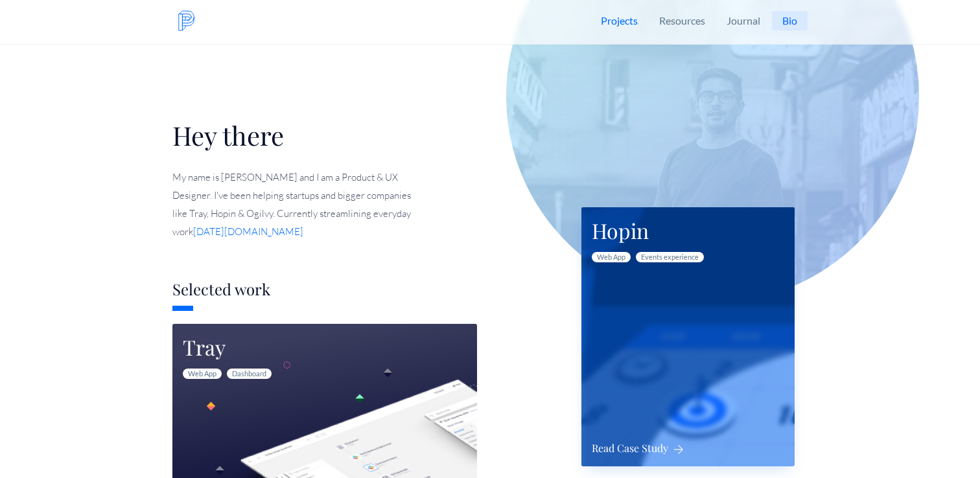  What do you see at coordinates (670, 257) in the screenshot?
I see `span: Events experience` at bounding box center [670, 257].